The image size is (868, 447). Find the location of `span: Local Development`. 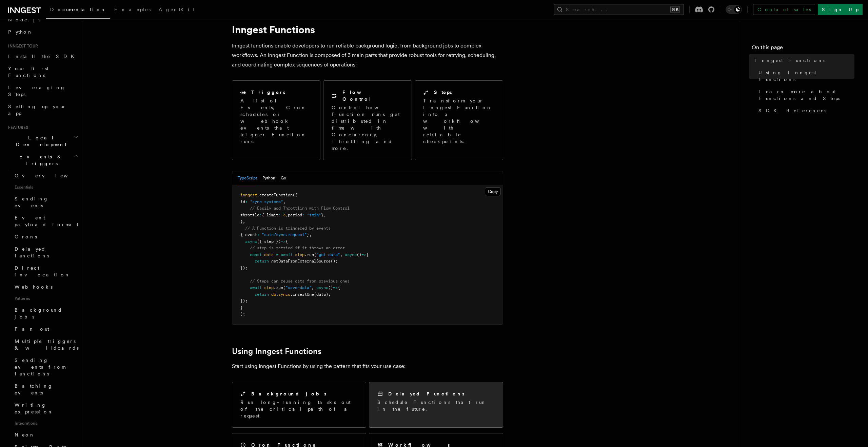

span: Local Development is located at coordinates (40, 141).